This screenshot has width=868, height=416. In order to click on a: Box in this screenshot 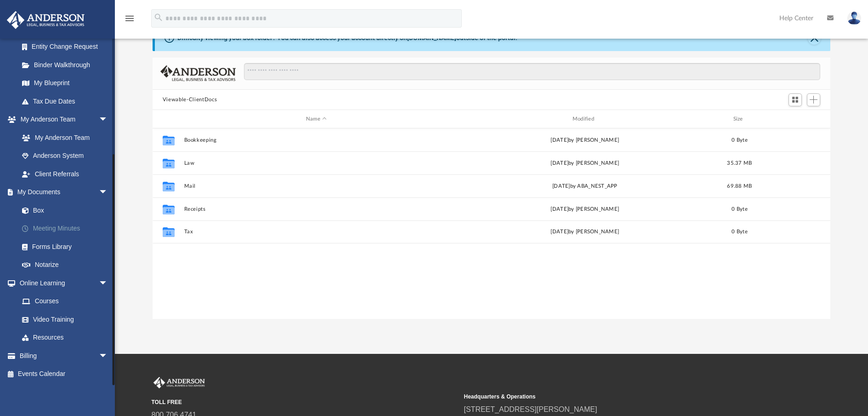, I will do `click(65, 210)`.